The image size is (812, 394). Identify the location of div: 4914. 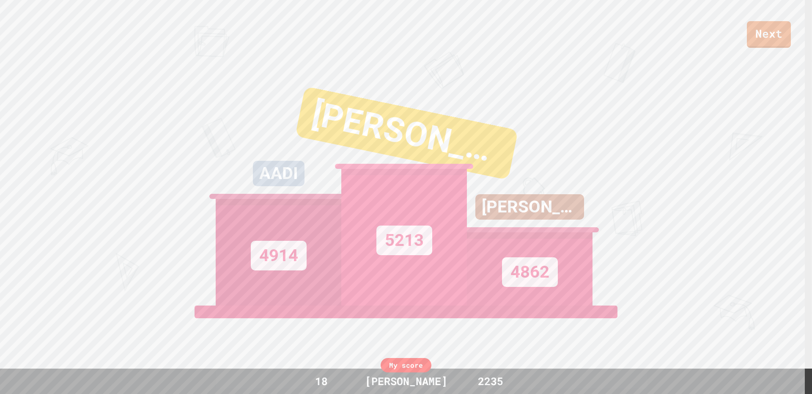
(279, 255).